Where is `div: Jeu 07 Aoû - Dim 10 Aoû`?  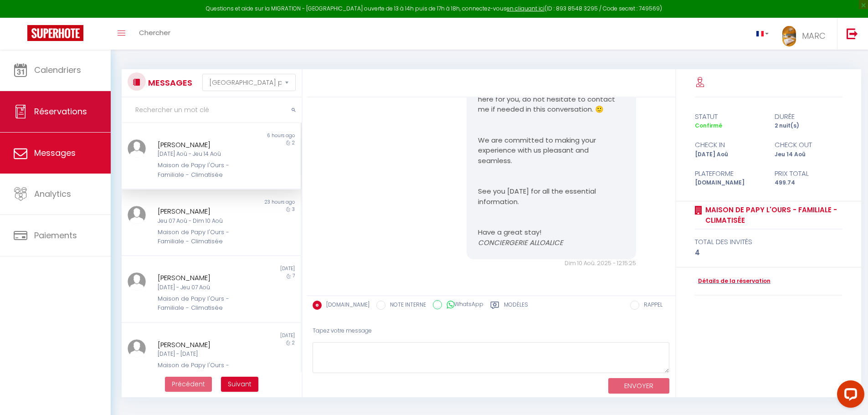
div: Jeu 07 Aoû - Dim 10 Aoû is located at coordinates (203, 221).